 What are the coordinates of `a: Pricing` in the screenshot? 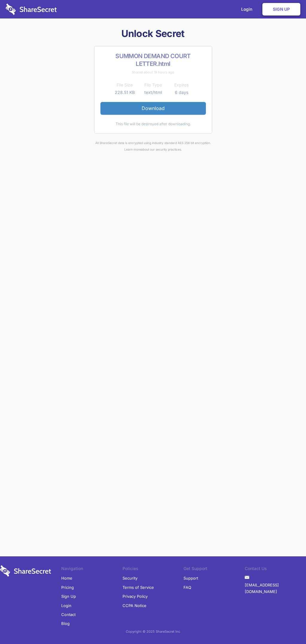 It's located at (67, 588).